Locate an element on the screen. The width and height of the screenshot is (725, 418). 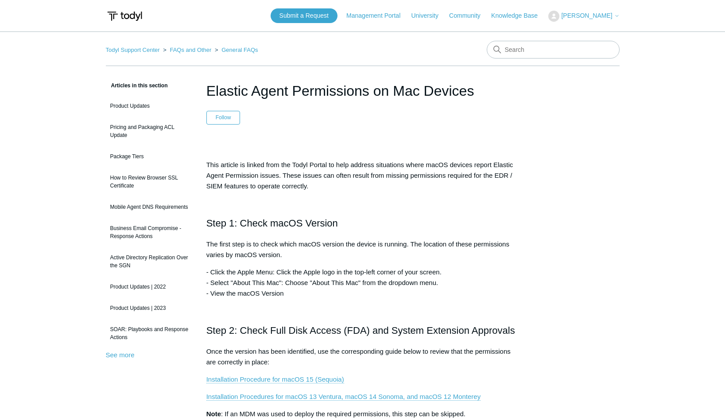
a: How to Review Browser SSL Certificate is located at coordinates (149, 182).